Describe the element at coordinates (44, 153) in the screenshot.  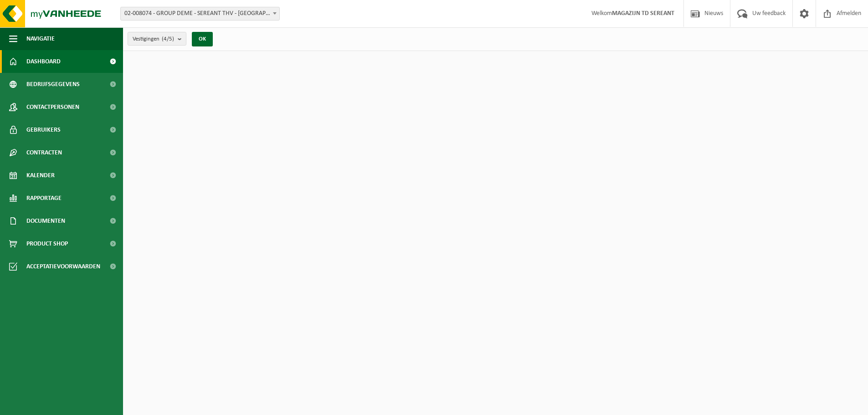
I see `span: Contracten` at that location.